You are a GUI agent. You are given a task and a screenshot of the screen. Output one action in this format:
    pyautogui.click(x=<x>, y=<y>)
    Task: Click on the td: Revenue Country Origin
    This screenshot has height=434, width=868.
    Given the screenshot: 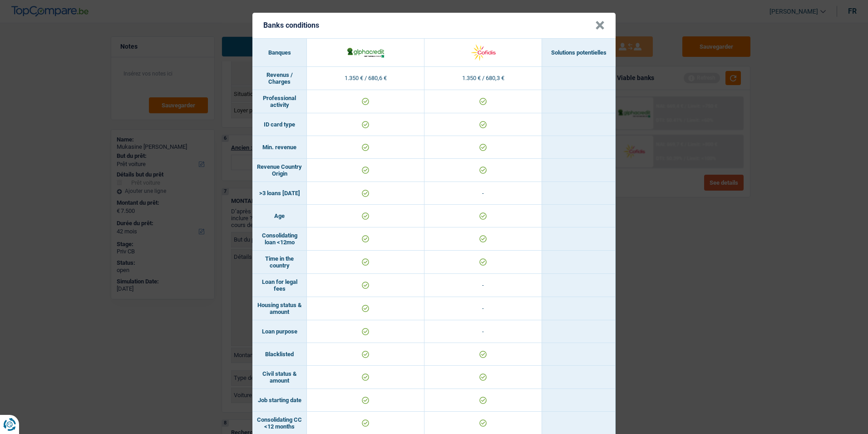 What is the action you would take?
    pyautogui.click(x=279, y=170)
    